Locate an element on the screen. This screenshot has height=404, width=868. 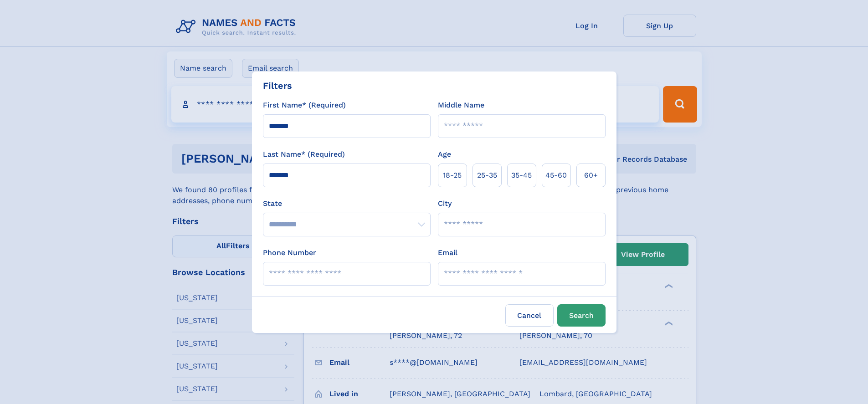
label: Email is located at coordinates (448, 253).